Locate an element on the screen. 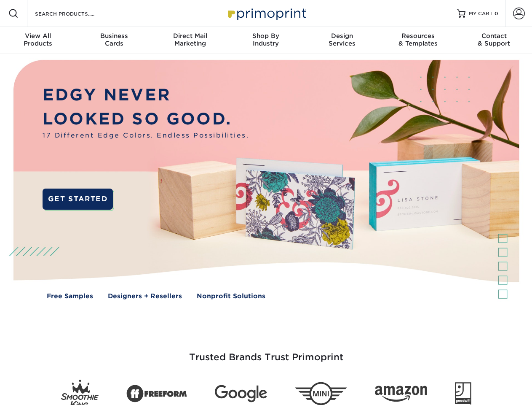  p: EDGY NEVER is located at coordinates (146, 95).